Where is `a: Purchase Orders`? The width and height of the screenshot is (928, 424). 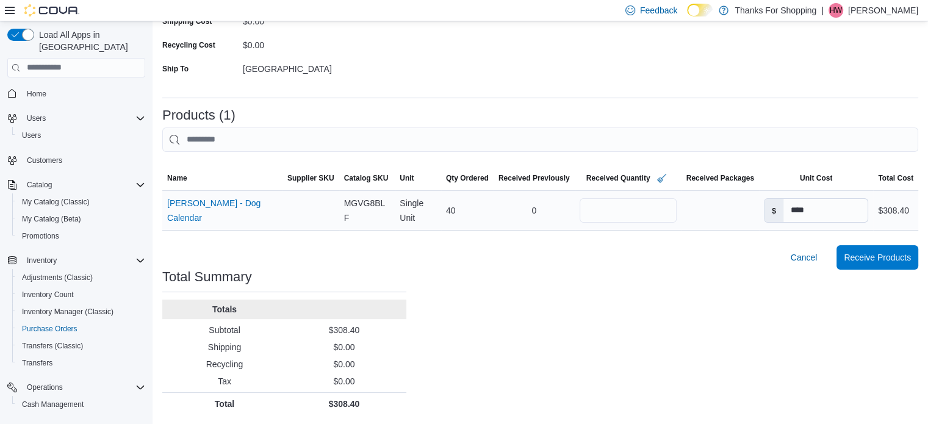 a: Purchase Orders is located at coordinates (49, 329).